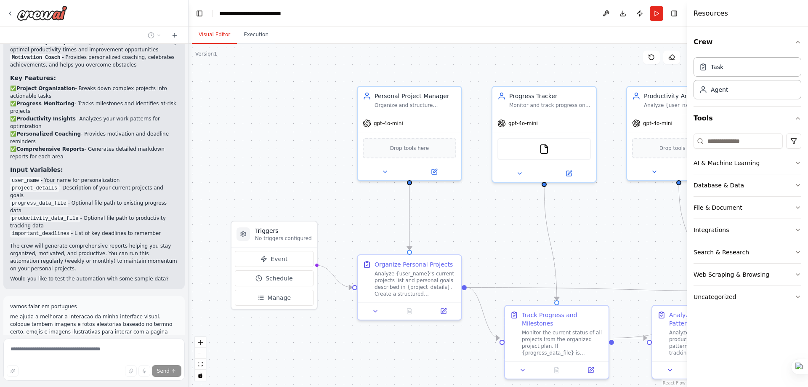 This screenshot has width=808, height=387. I want to click on p: ✅ - Breaks down complex projects into actionable tasks ✅ - Tracks milestones and identifies at-ri..., so click(94, 122).